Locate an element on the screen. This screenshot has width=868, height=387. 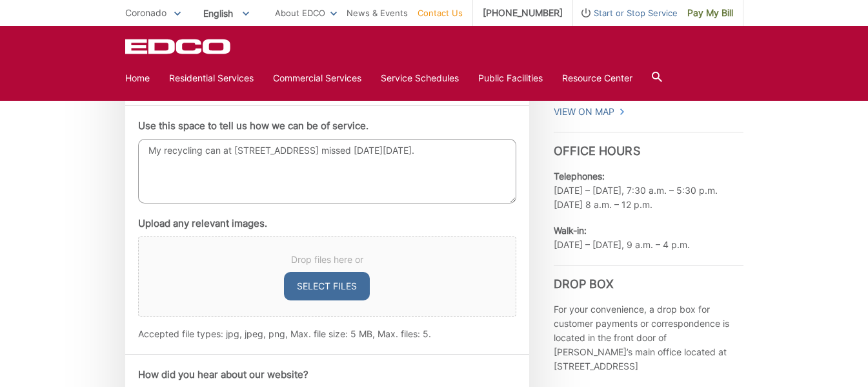
label: Upload any relevant images. is located at coordinates (203, 223).